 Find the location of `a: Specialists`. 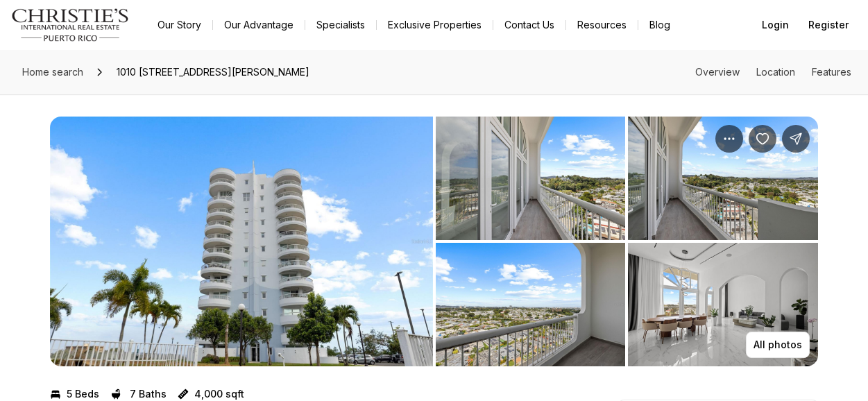

a: Specialists is located at coordinates (341, 25).